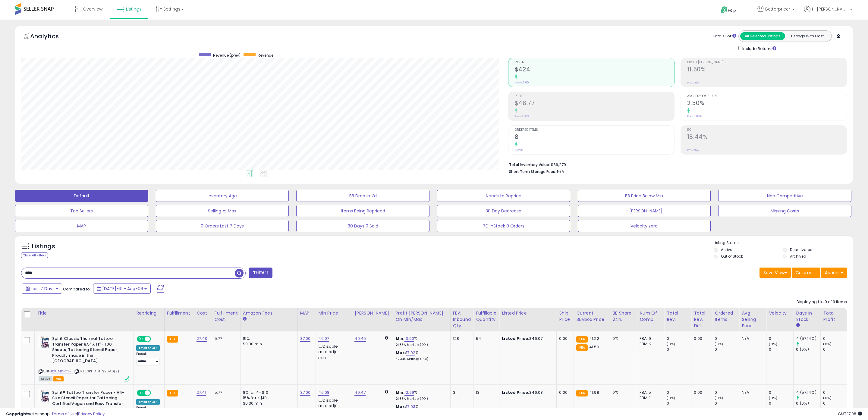  I want to click on button: Missing Costs, so click(785, 211).